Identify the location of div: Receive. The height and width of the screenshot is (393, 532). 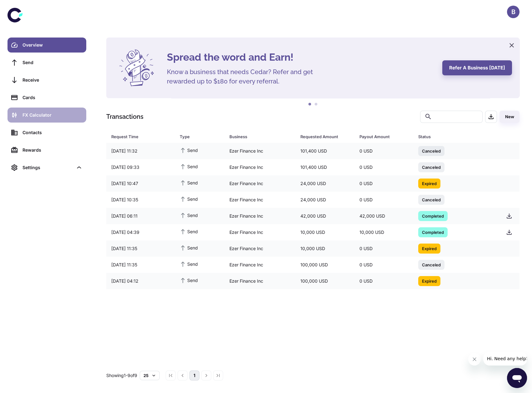
(53, 80).